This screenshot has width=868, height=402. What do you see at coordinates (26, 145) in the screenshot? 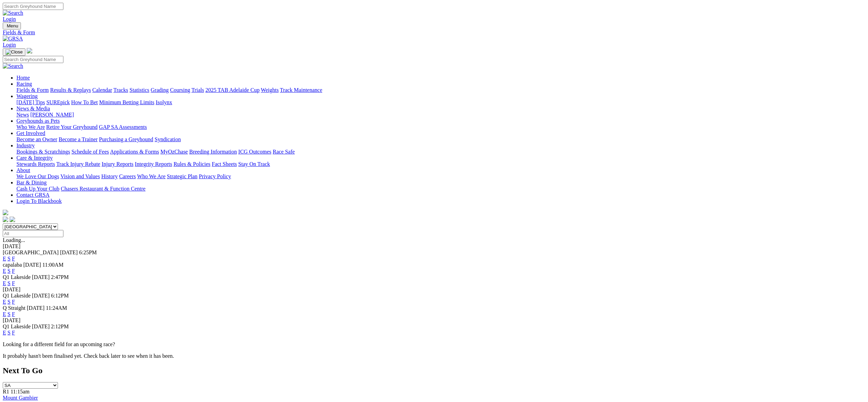
I see `a: Industry` at bounding box center [26, 145].